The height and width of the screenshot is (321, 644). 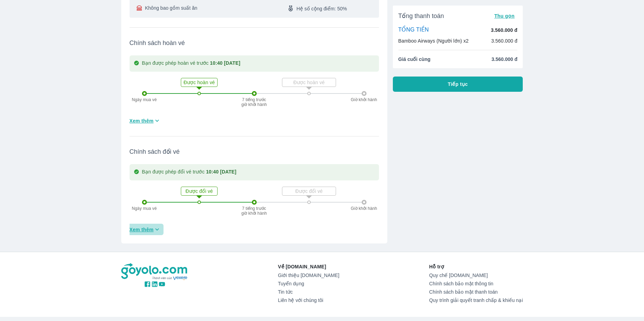 What do you see at coordinates (476, 267) in the screenshot?
I see `p: Hỗ trợ` at bounding box center [476, 267].